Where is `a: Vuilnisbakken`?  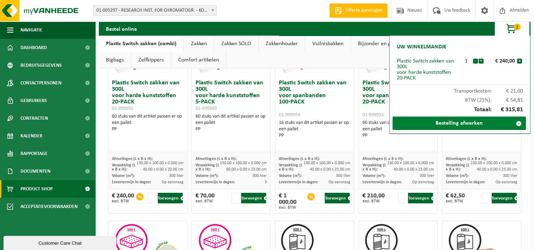 a: Vuilnisbakken is located at coordinates (328, 44).